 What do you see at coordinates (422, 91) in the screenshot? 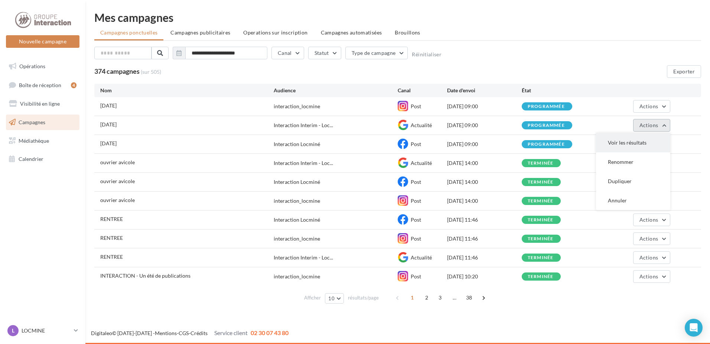
I see `div: Canal` at bounding box center [422, 91].